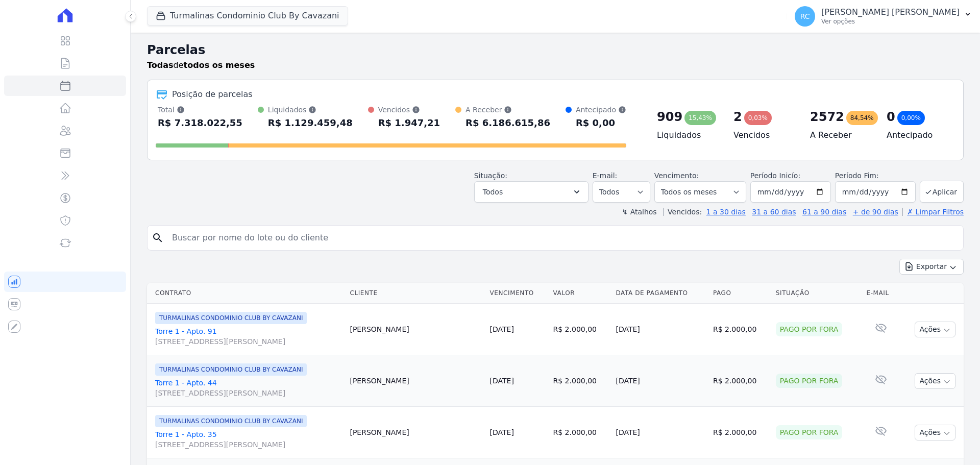 The width and height of the screenshot is (980, 465). What do you see at coordinates (409, 123) in the screenshot?
I see `div: R$ 1.947,21` at bounding box center [409, 123].